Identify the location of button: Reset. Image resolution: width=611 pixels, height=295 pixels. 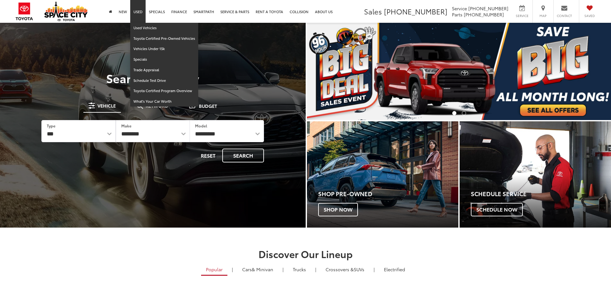
(208, 155).